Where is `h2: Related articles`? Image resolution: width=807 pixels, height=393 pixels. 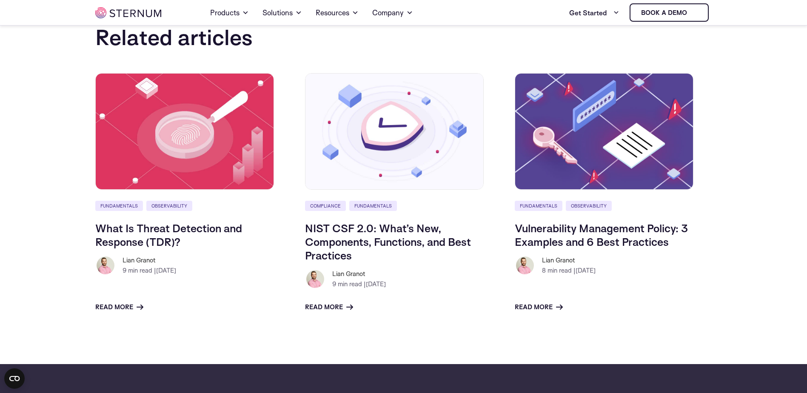 h2: Related articles is located at coordinates (404, 37).